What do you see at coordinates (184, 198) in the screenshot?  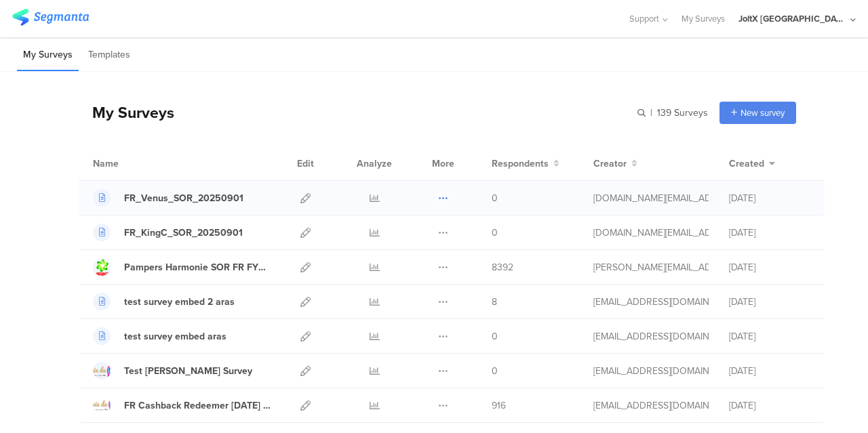 I see `div: FR_Venus_SOR_20250901` at bounding box center [184, 198].